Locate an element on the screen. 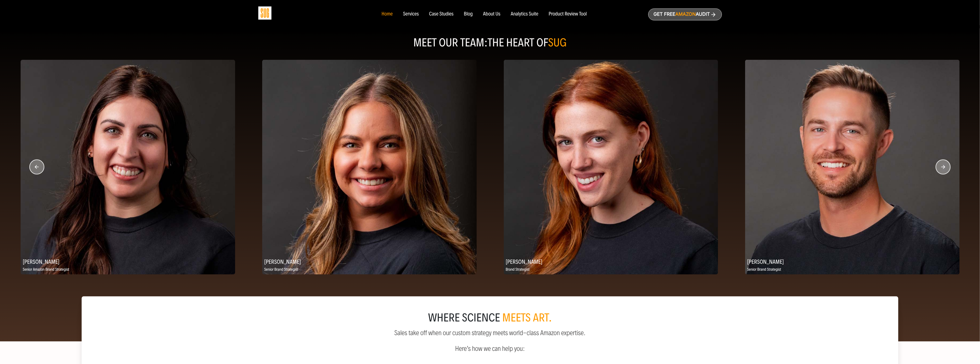 This screenshot has width=980, height=364. div: Analytics Suite is located at coordinates (524, 14).